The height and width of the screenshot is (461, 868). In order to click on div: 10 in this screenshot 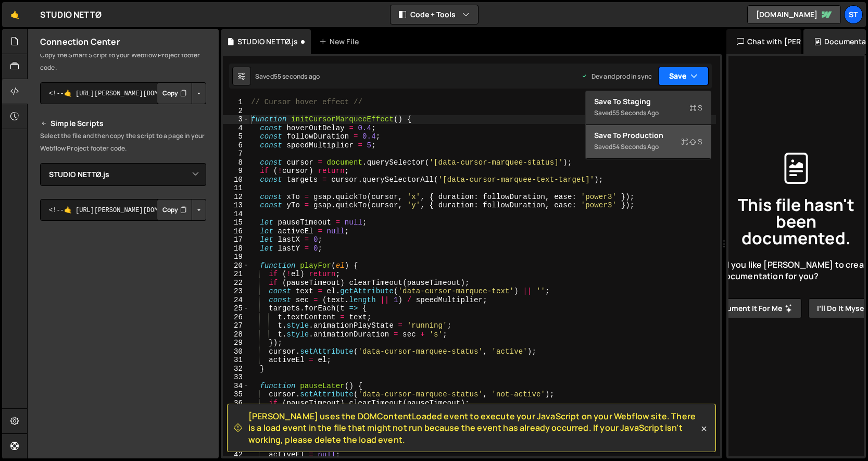, I will do `click(236, 180)`.